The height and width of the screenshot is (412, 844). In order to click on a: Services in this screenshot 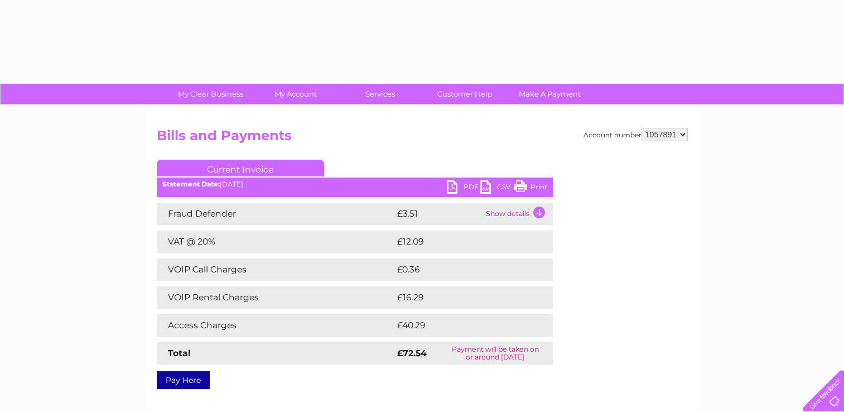, I will do `click(380, 94)`.